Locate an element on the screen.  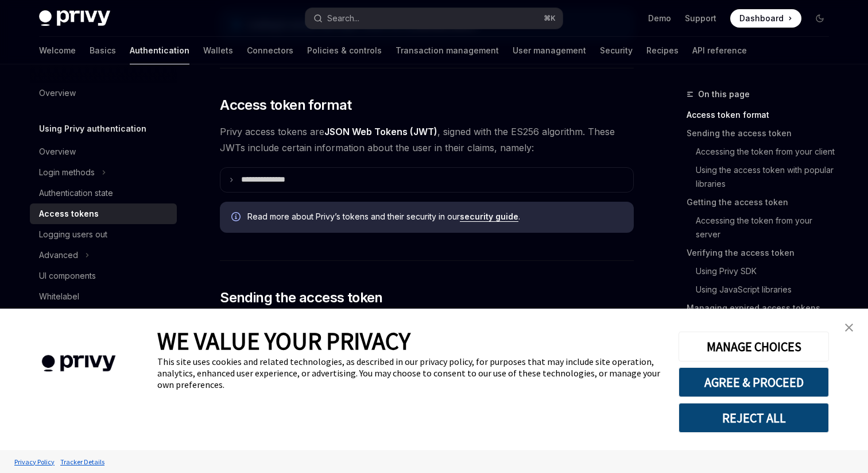
a: Security is located at coordinates (616, 51).